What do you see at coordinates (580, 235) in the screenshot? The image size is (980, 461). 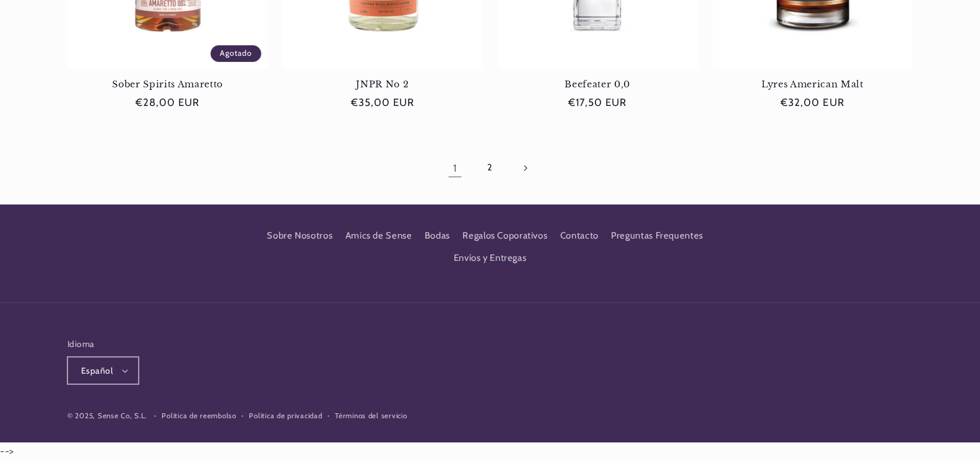 I see `a: Contacto` at bounding box center [580, 235].